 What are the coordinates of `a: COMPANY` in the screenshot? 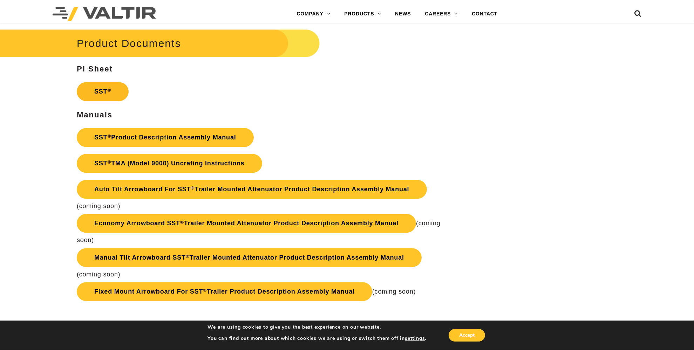 It's located at (314, 14).